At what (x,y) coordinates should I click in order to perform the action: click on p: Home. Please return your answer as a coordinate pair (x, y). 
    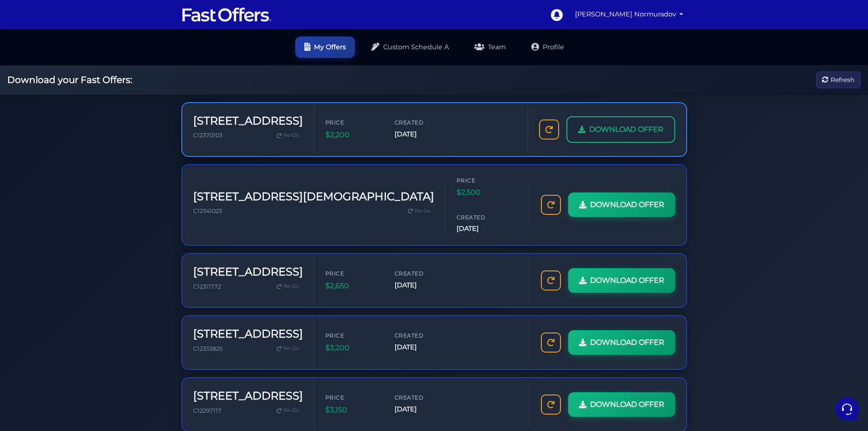
    Looking at the image, I should click on (35, 309).